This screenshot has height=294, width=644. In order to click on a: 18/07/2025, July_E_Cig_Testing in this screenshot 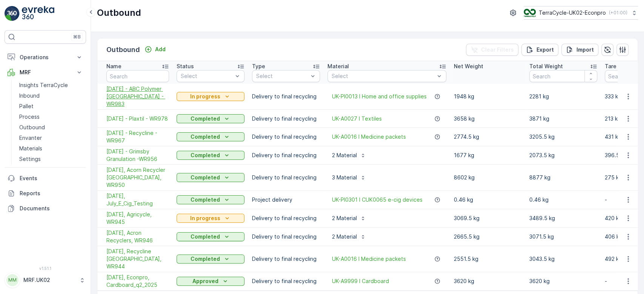, I will do `click(137, 200)`.